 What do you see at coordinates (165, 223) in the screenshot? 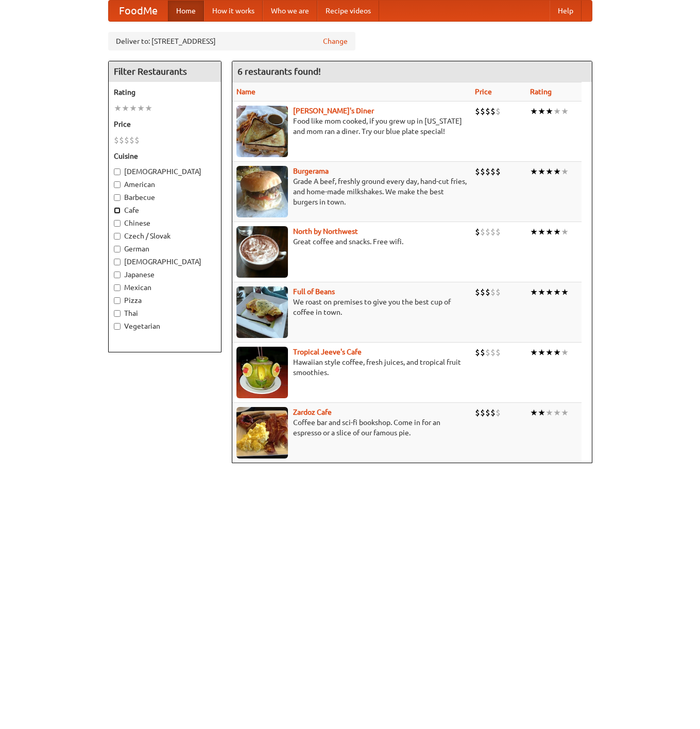
I see `label: Chinese` at bounding box center [165, 223].